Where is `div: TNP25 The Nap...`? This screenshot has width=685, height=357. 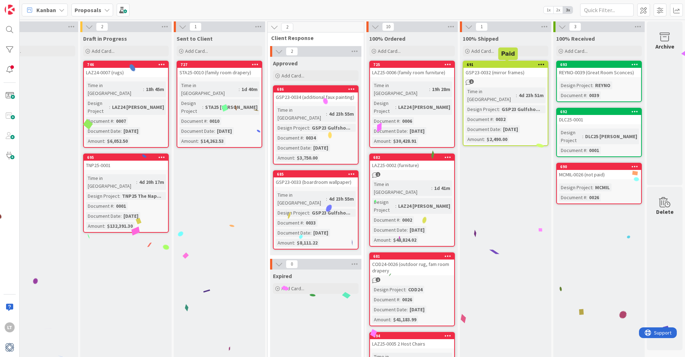
div: TNP25 The Nap... is located at coordinates (142, 196).